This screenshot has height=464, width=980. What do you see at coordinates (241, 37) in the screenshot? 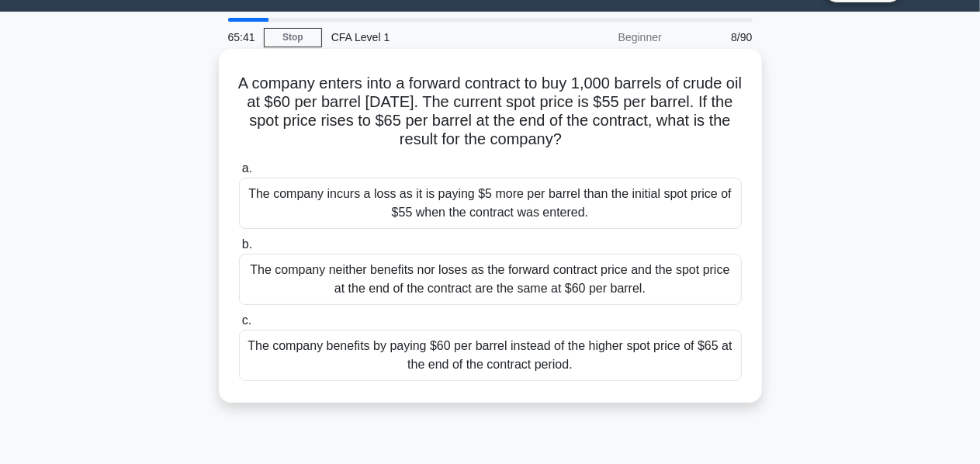
I see `div: 65:41` at bounding box center [241, 37].